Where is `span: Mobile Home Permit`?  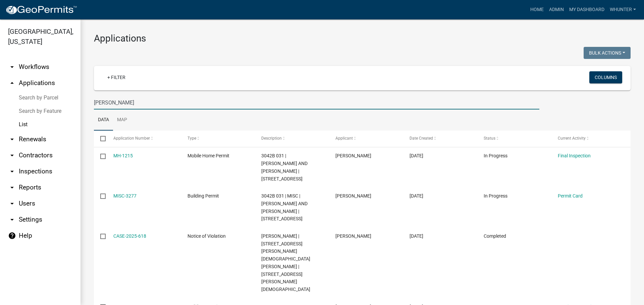 span: Mobile Home Permit is located at coordinates (208, 156).